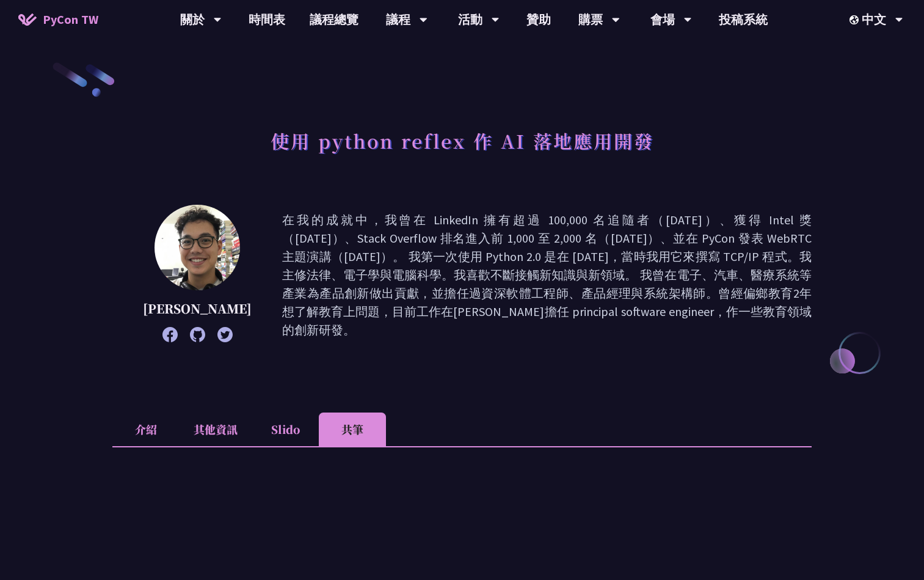  Describe the element at coordinates (58, 20) in the screenshot. I see `a: PyCon TW` at that location.